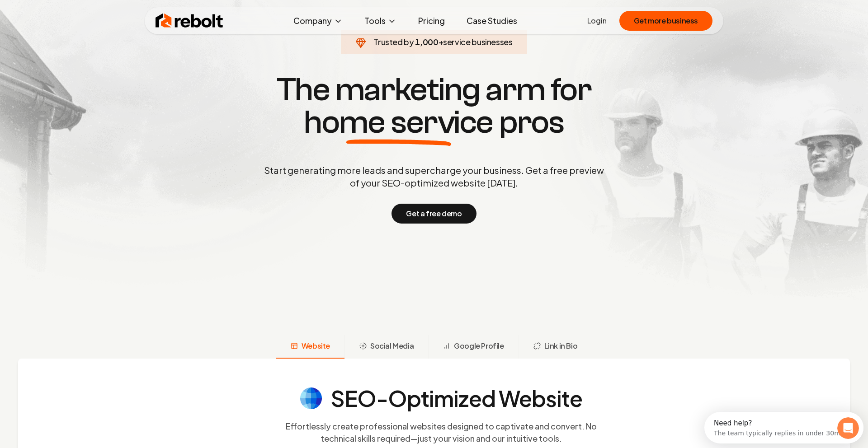 This screenshot has width=868, height=448. I want to click on span: Social Media, so click(392, 346).